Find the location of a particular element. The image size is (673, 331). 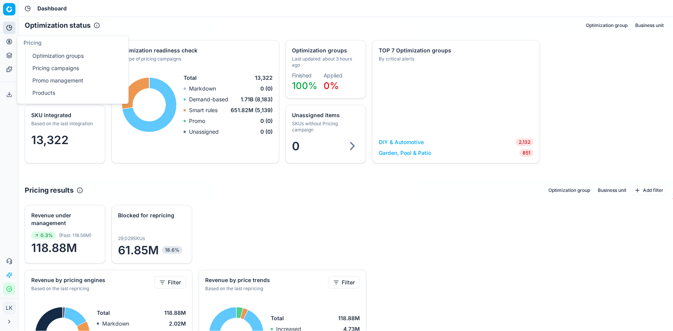

a: Promo management is located at coordinates (74, 81).